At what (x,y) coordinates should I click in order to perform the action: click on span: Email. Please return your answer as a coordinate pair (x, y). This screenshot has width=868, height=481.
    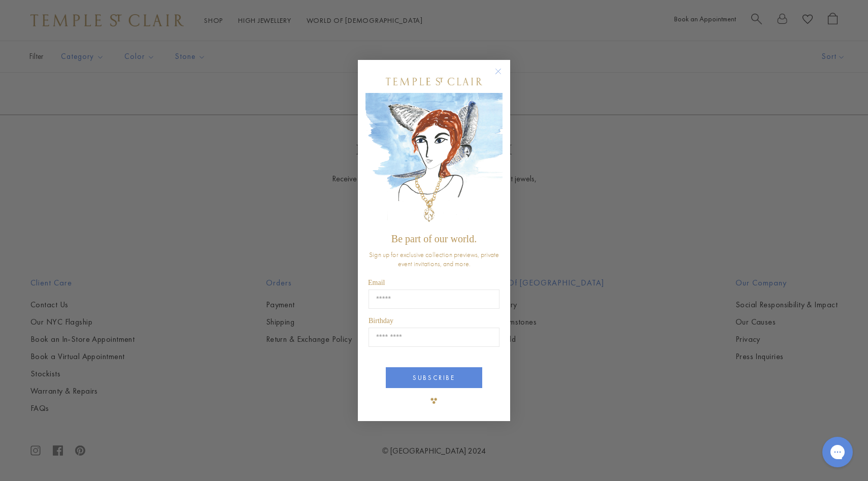
    Looking at the image, I should click on (376, 282).